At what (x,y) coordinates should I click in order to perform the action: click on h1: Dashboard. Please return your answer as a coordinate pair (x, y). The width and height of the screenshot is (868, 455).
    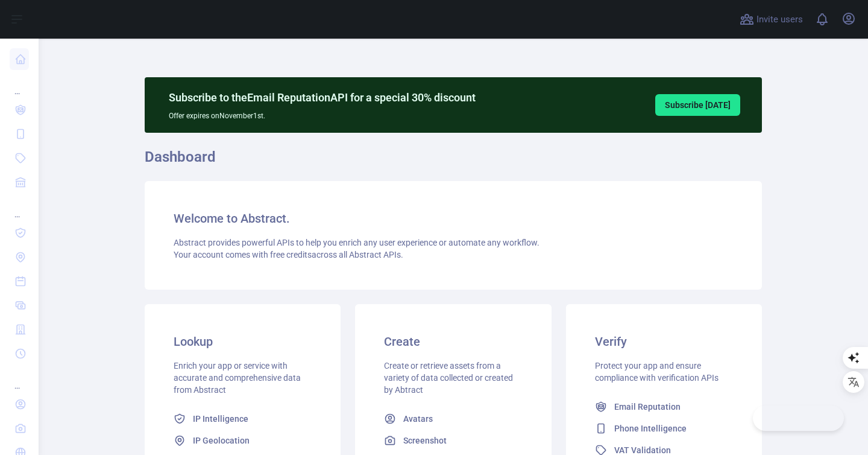
    Looking at the image, I should click on (453, 162).